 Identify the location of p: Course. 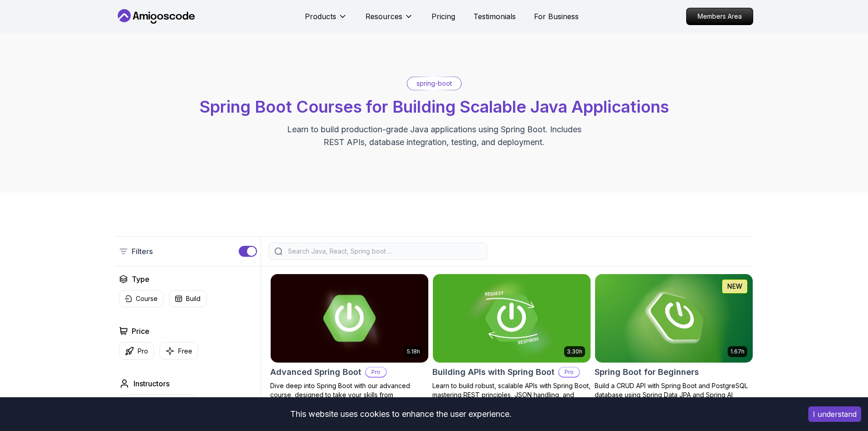
(146, 299).